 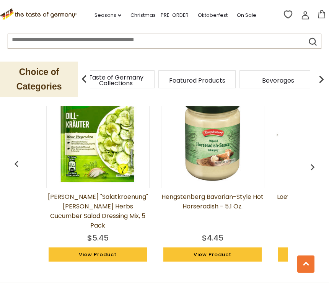 What do you see at coordinates (197, 80) in the screenshot?
I see `a: Featured Products` at bounding box center [197, 80].